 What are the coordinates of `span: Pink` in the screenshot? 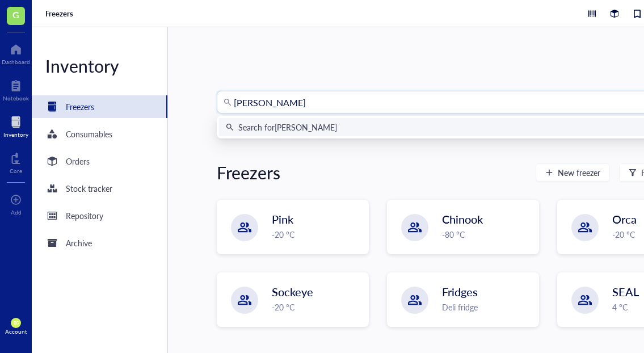 It's located at (283, 219).